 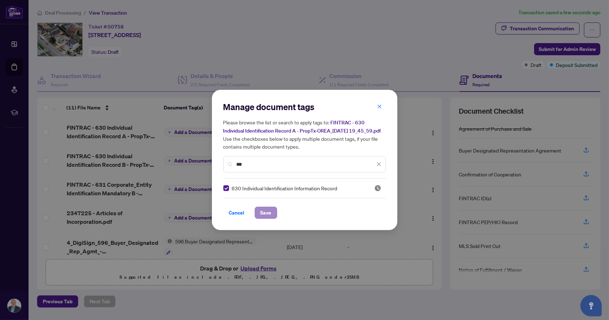 What do you see at coordinates (285, 188) in the screenshot?
I see `span: 630 Individual Identification Information Record` at bounding box center [285, 188].